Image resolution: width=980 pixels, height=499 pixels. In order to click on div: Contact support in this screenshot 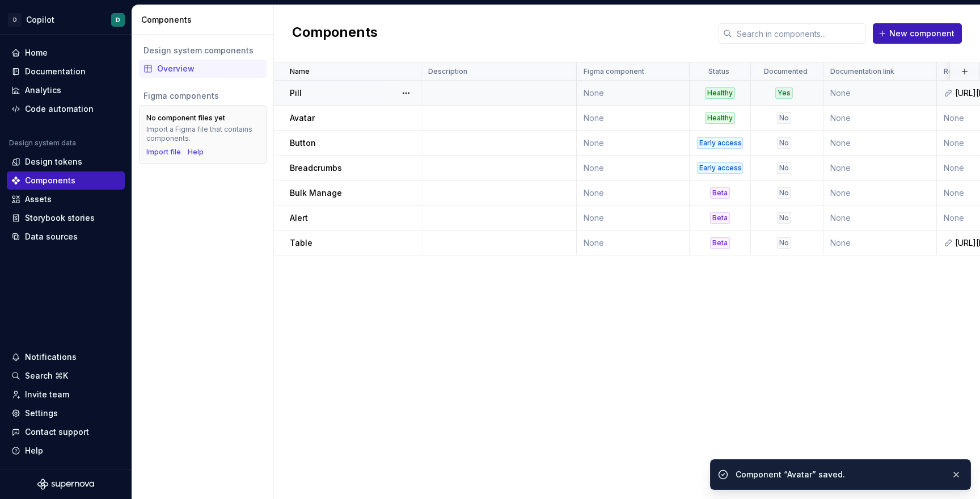, I will do `click(57, 432)`.